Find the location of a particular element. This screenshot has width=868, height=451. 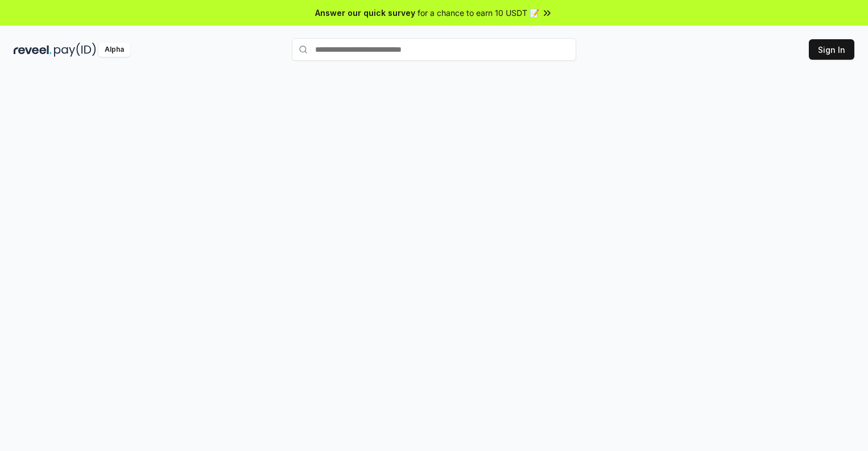

span: for a chance to earn 10 USDT 📝 is located at coordinates (478, 12).